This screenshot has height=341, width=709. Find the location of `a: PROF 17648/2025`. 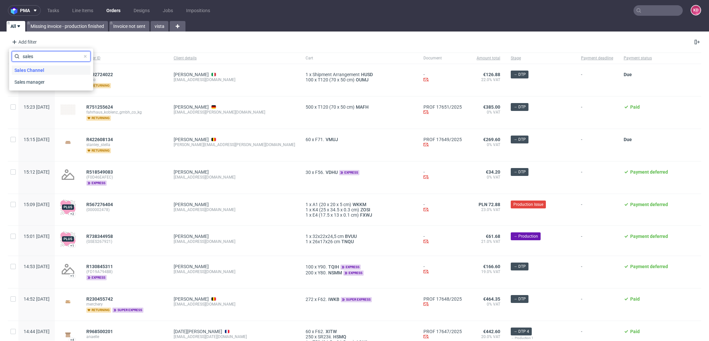

a: PROF 17648/2025 is located at coordinates (442, 299).